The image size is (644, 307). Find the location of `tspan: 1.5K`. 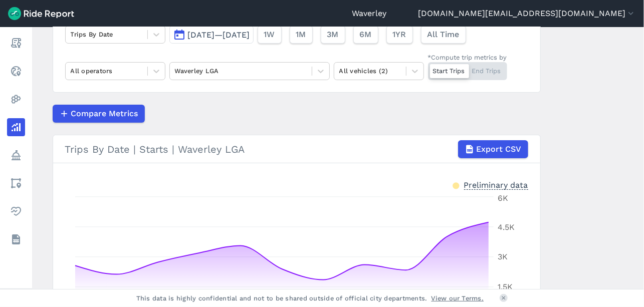

tspan: 1.5K is located at coordinates (505, 287).